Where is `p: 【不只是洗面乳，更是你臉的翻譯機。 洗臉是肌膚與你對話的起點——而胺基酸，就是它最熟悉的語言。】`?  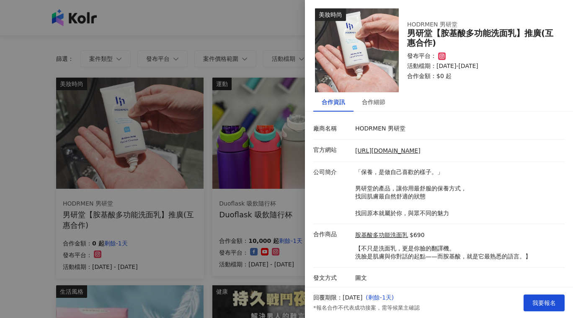 p: 【不只是洗面乳，更是你臉的翻譯機。 洗臉是肌膚與你對話的起點——而胺基酸，就是它最熟悉的語言。】 is located at coordinates (443, 252).